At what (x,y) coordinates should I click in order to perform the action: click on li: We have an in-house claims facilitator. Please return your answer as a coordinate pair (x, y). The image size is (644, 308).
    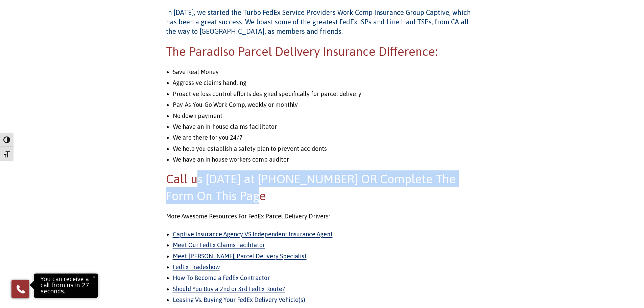
    Looking at the image, I should click on (326, 127).